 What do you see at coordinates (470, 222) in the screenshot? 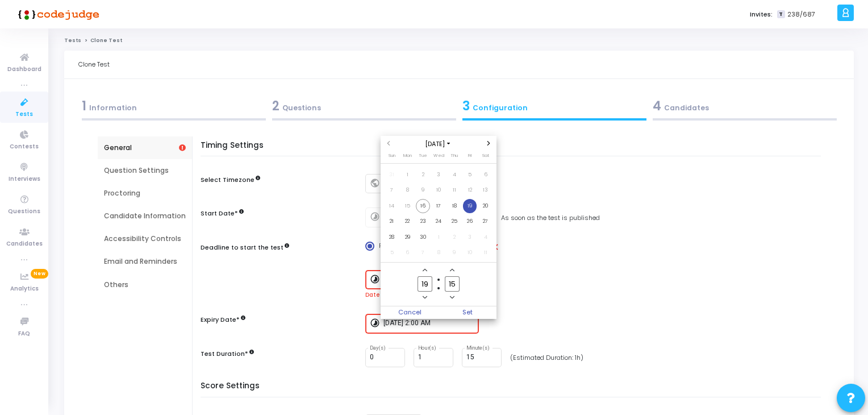
I see `td: September 26, 2025` at bounding box center [470, 222].